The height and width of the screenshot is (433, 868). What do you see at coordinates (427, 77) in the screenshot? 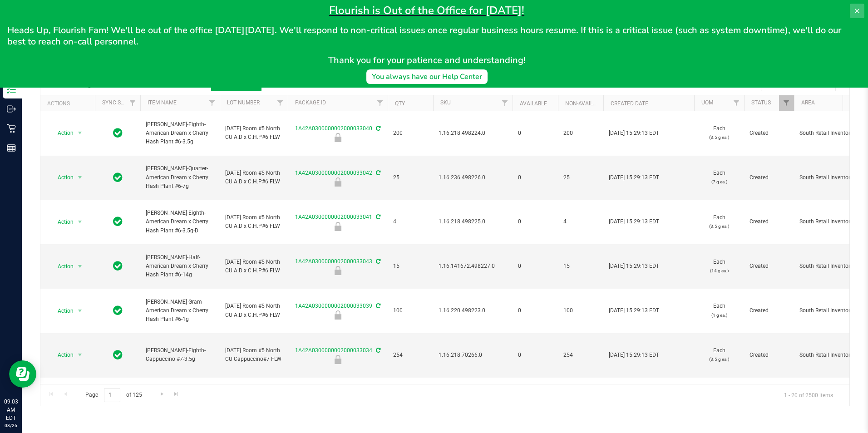
I see `div: You always have our Help Center` at bounding box center [427, 77].